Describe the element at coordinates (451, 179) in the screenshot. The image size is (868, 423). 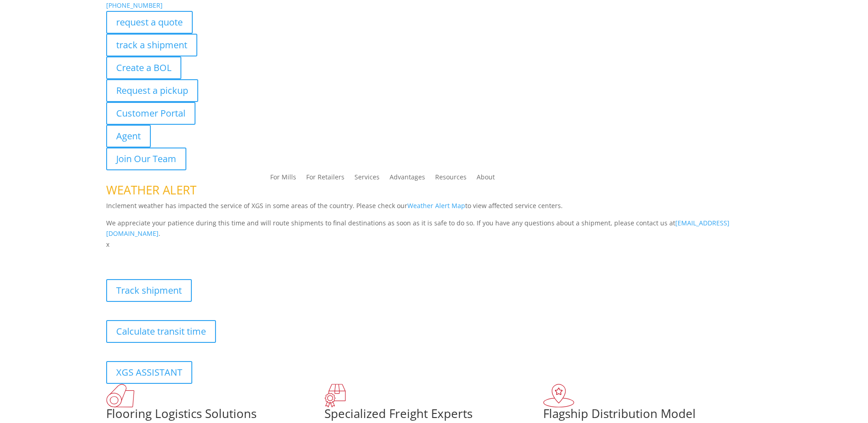
I see `a: Resources` at that location.